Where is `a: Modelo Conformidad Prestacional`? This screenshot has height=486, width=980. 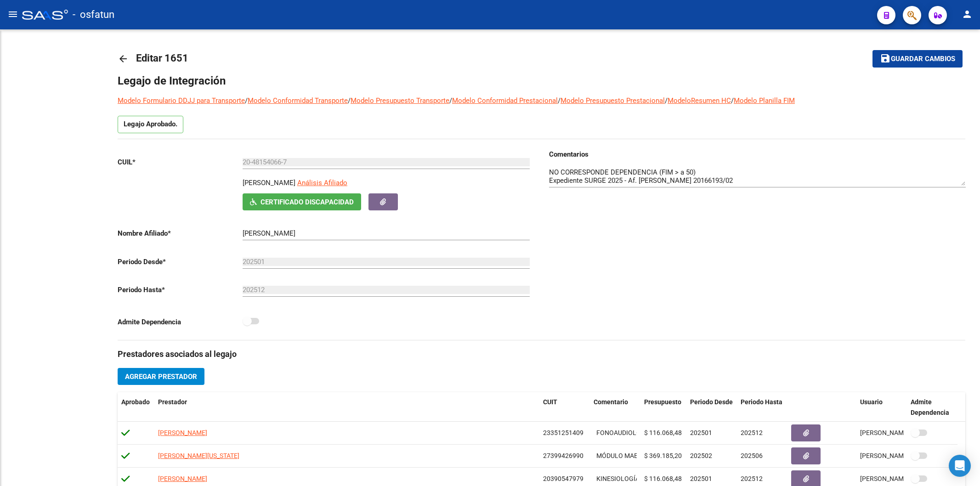 a: Modelo Conformidad Prestacional is located at coordinates (505, 100).